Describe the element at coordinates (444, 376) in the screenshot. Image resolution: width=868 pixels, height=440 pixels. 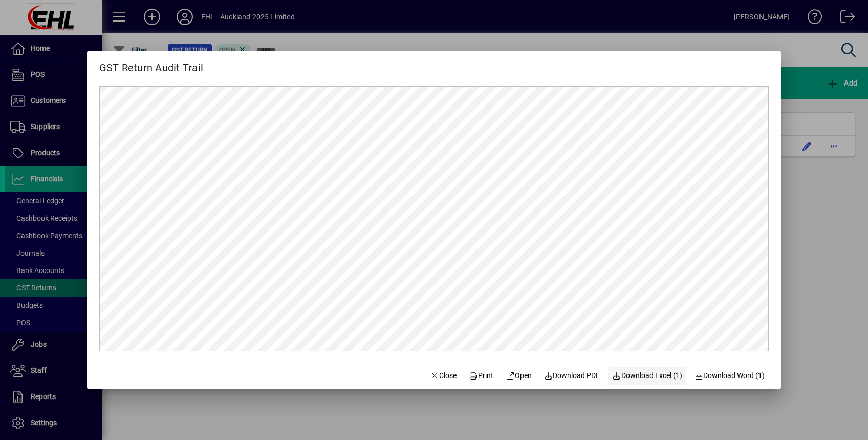
I see `button: Close` at that location.